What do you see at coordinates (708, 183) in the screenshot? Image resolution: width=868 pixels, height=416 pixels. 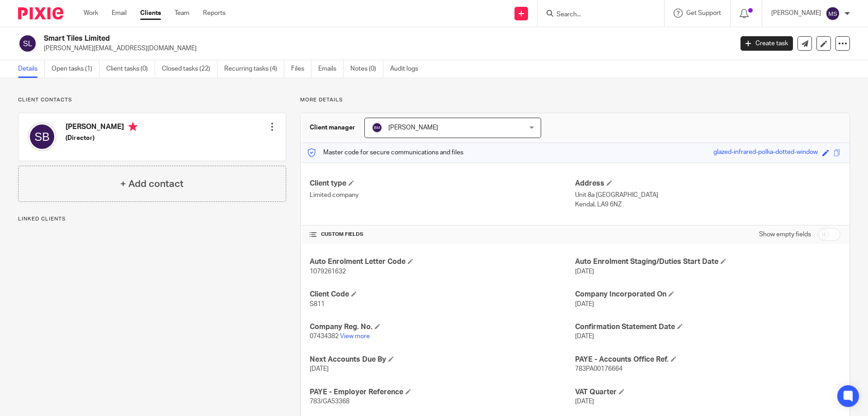 I see `h4: Address` at bounding box center [708, 183].